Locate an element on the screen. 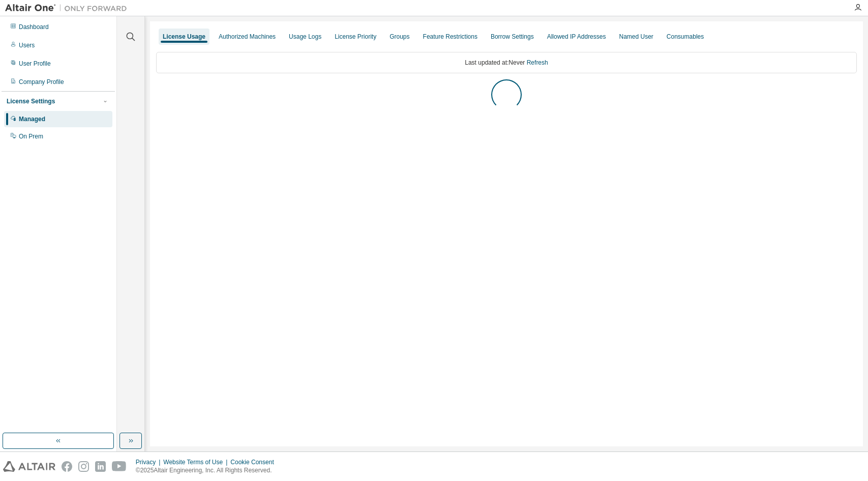 This screenshot has height=481, width=868. img: youtube.svg is located at coordinates (119, 466).